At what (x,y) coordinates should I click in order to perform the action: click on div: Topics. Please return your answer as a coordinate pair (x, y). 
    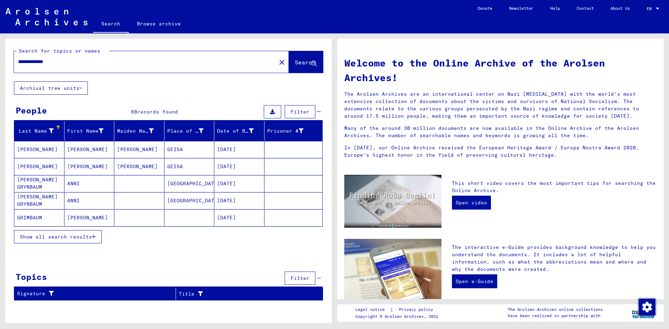
    Looking at the image, I should click on (31, 277).